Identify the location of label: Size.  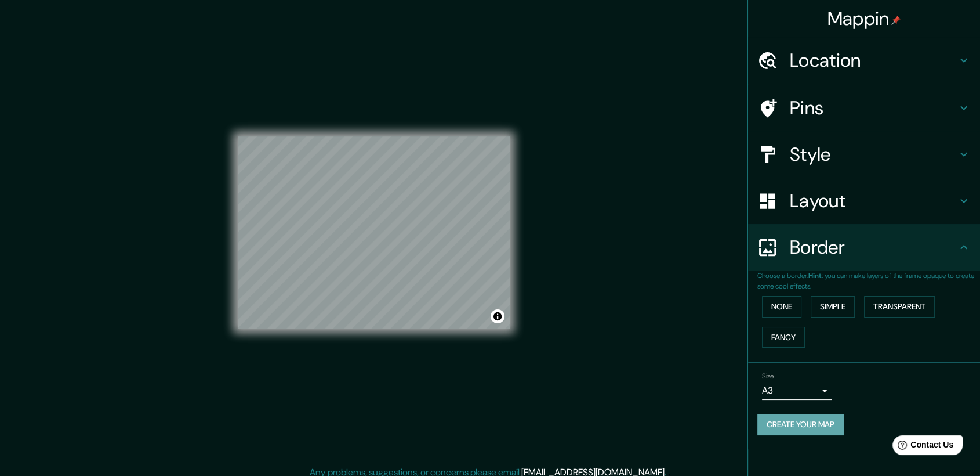
(768, 376).